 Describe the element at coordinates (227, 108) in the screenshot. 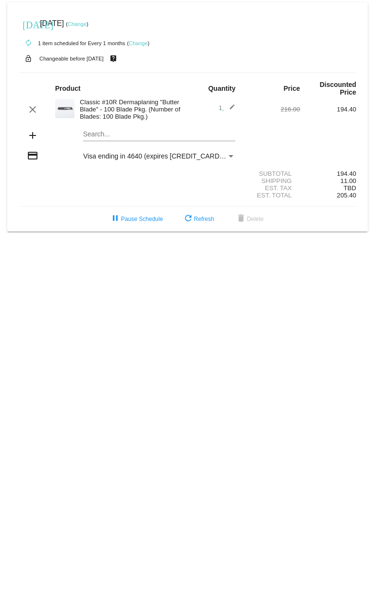

I see `span: 1` at that location.